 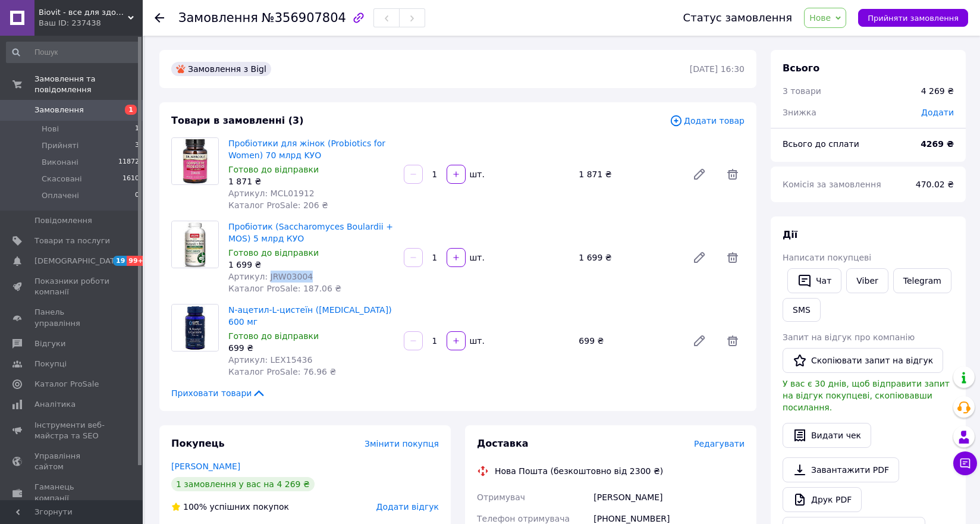 What do you see at coordinates (832, 185) in the screenshot?
I see `span: Комісія за замовлення` at bounding box center [832, 185].